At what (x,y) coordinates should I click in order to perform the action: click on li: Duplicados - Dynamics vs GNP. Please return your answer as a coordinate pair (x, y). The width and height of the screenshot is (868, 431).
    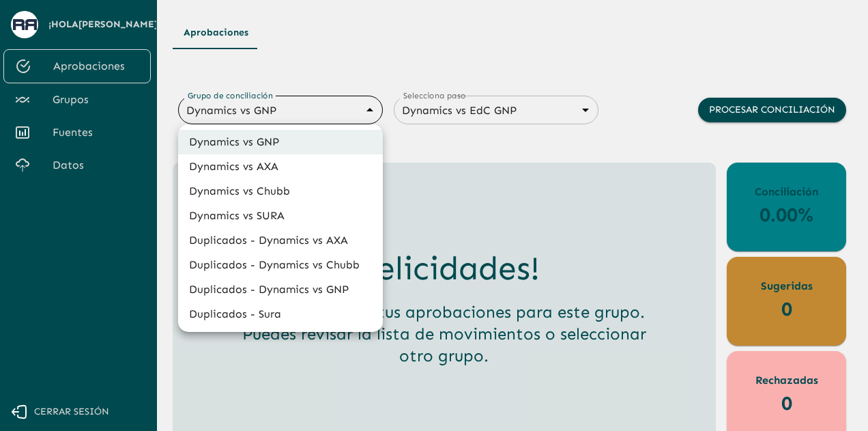
    Looking at the image, I should click on (280, 289).